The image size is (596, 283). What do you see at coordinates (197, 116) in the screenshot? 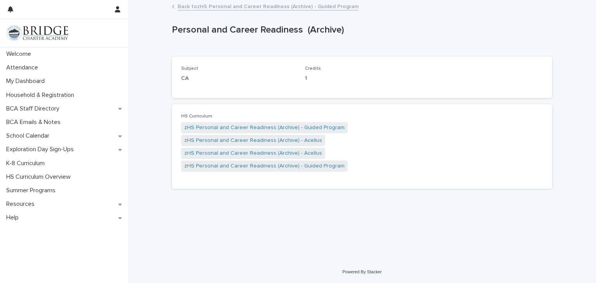
I see `span: HS Curriculum` at bounding box center [197, 116].